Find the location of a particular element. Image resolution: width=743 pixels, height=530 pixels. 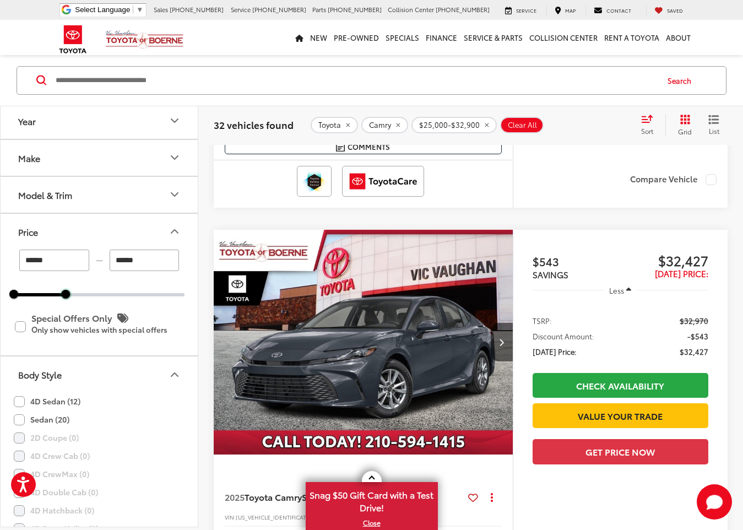

span: Snag $50 Gift Card with a Test Drive! is located at coordinates (372, 499).